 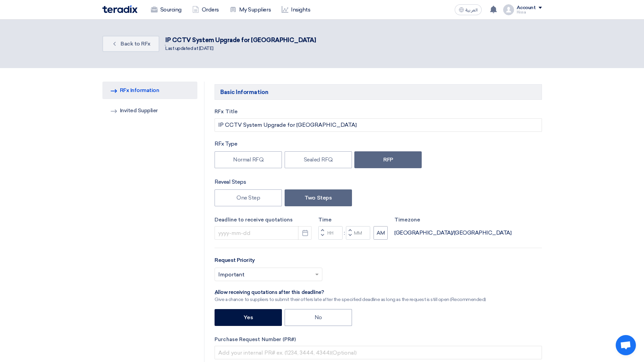 What do you see at coordinates (378, 339) in the screenshot?
I see `label: Purchase Request Number (PR#)` at bounding box center [378, 339].